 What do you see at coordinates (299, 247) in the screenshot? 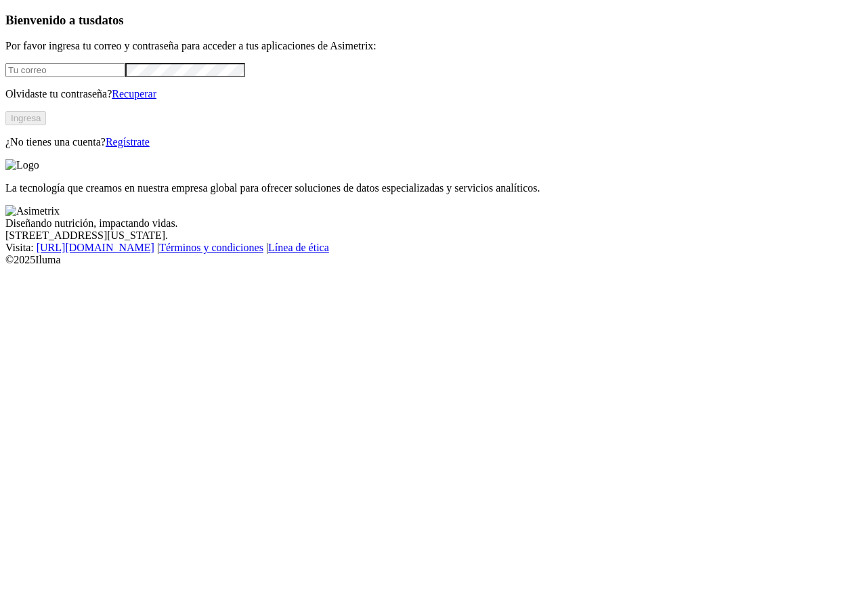
I see `a: Línea de ética` at bounding box center [299, 247].